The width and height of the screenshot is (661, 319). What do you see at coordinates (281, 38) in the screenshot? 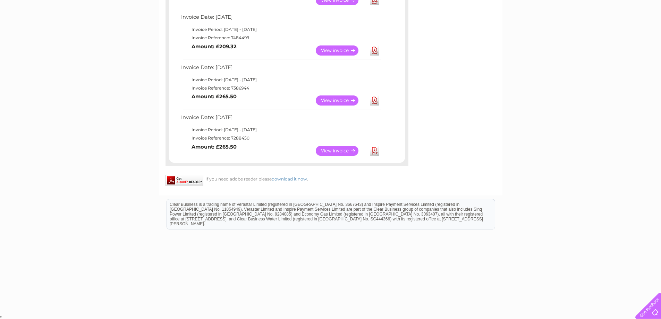
I see `td: Invoice Reference: 7484499` at bounding box center [281, 38].